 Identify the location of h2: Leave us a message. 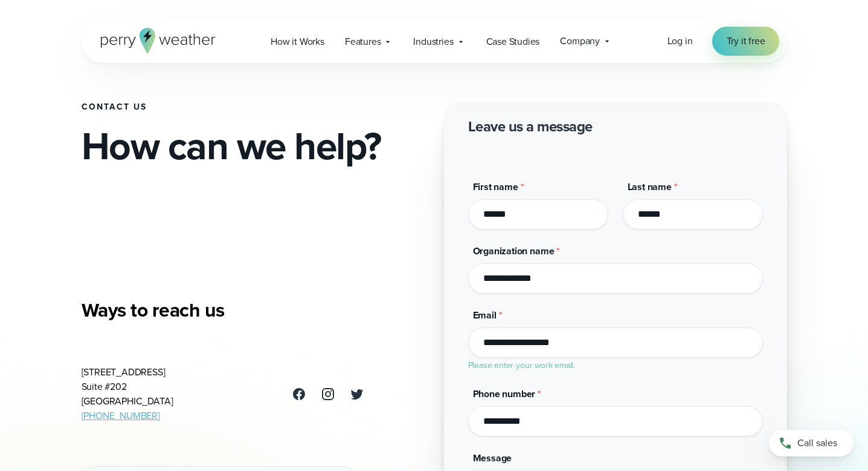
(530, 126).